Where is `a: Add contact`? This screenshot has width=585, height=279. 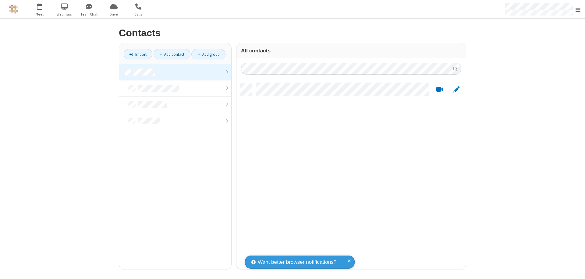
a: Add contact is located at coordinates (172, 54).